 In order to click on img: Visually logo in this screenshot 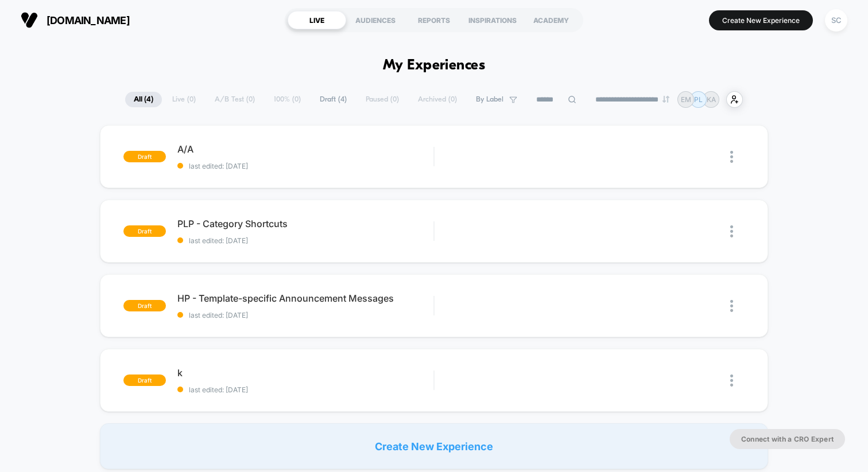, I will do `click(29, 20)`.